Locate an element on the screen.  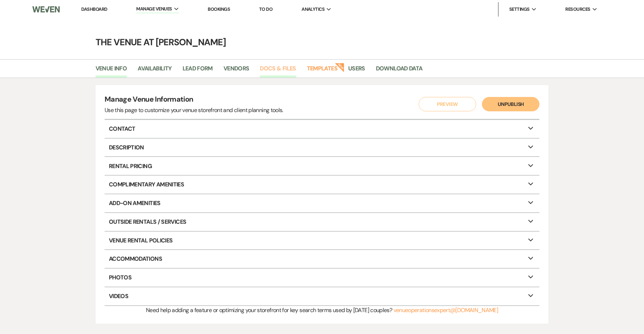
button: Unpublish is located at coordinates (511, 104).